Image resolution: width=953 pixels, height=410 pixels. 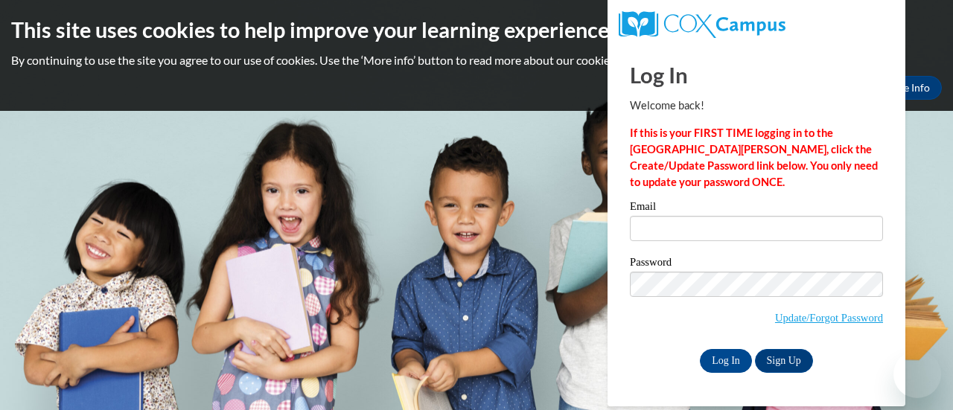 What do you see at coordinates (756, 208) in the screenshot?
I see `label: Email` at bounding box center [756, 208].